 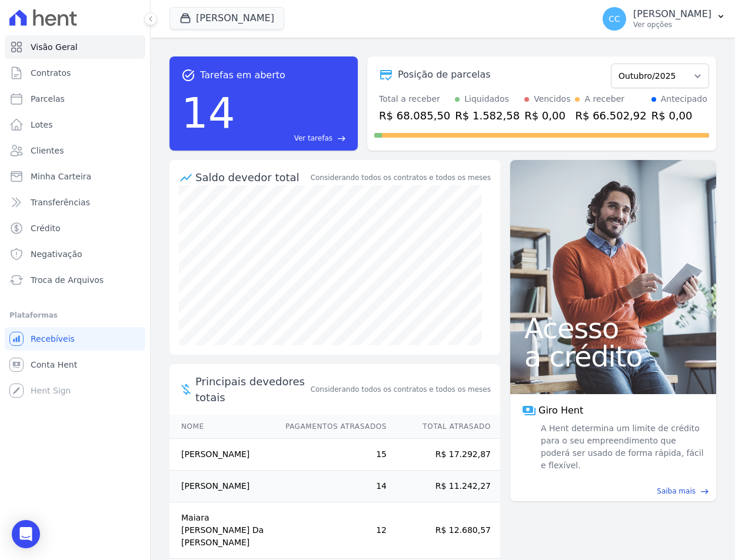 What do you see at coordinates (252, 177) in the screenshot?
I see `div: Saldo devedor total` at bounding box center [252, 177].